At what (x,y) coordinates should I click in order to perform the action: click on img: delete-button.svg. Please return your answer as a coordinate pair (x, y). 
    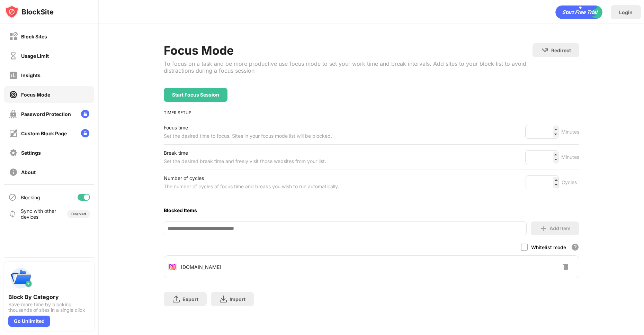
    Looking at the image, I should click on (566, 267).